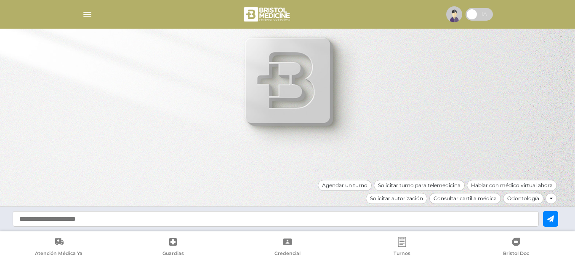 The height and width of the screenshot is (260, 575). I want to click on span: Bristol Doc, so click(516, 254).